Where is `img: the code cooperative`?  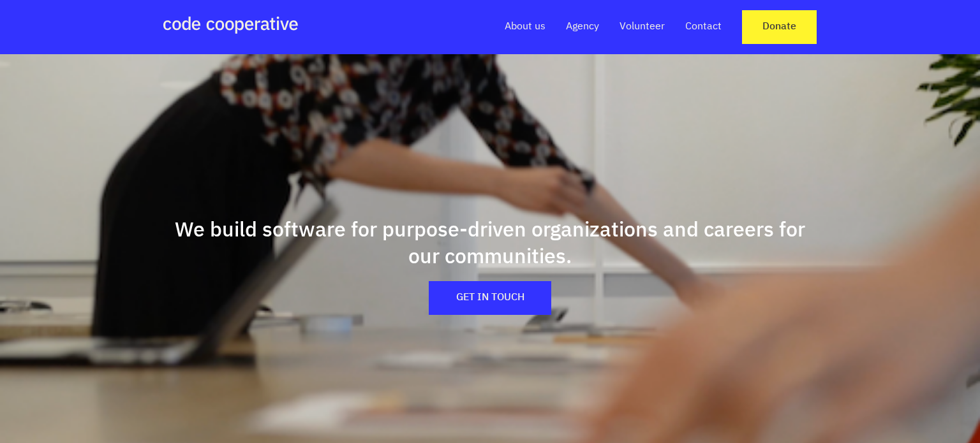
img: the code cooperative is located at coordinates (230, 25).